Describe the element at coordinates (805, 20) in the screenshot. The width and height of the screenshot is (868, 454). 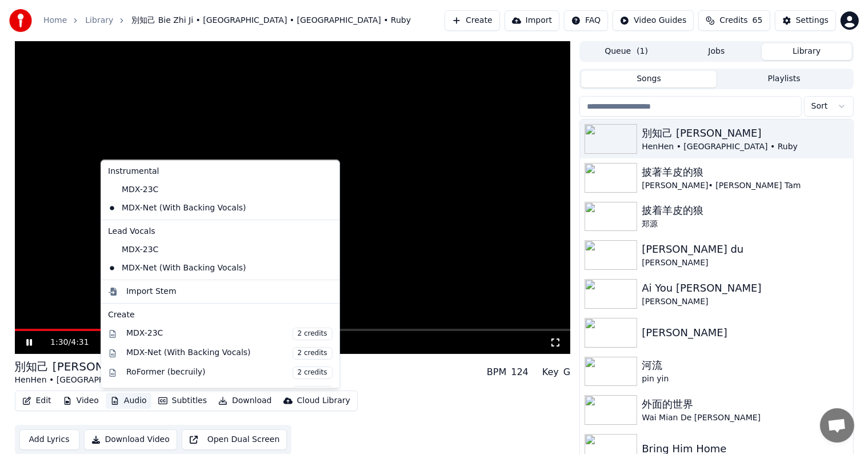
I see `button: Settings` at that location.